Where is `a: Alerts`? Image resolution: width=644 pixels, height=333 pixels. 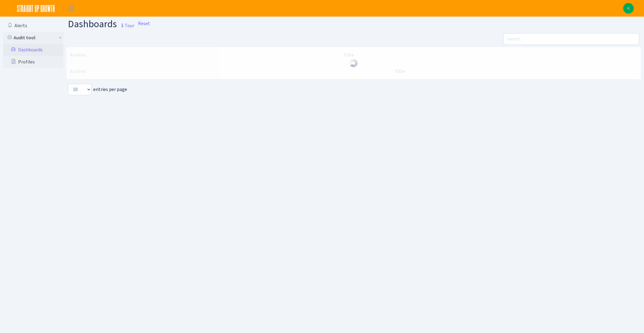
a: Alerts is located at coordinates (33, 26).